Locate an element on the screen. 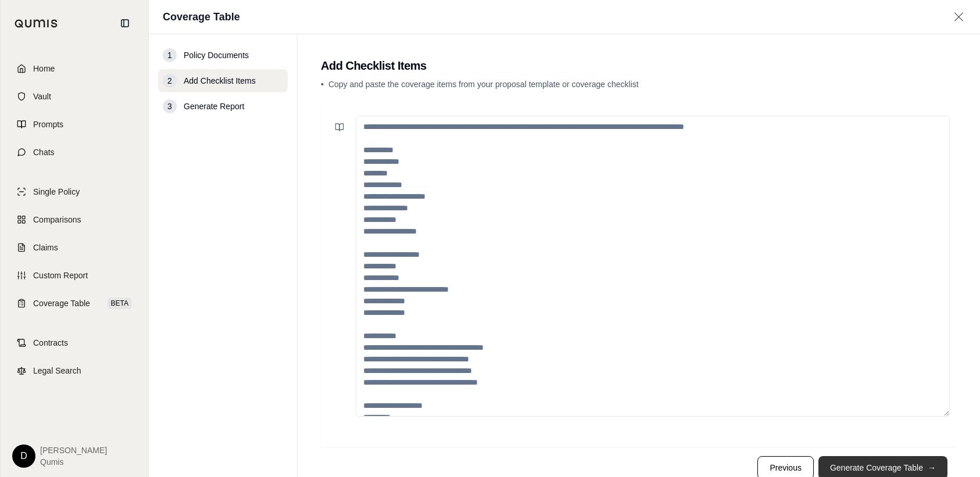 The image size is (980, 477). a: Single Policy is located at coordinates (75, 192).